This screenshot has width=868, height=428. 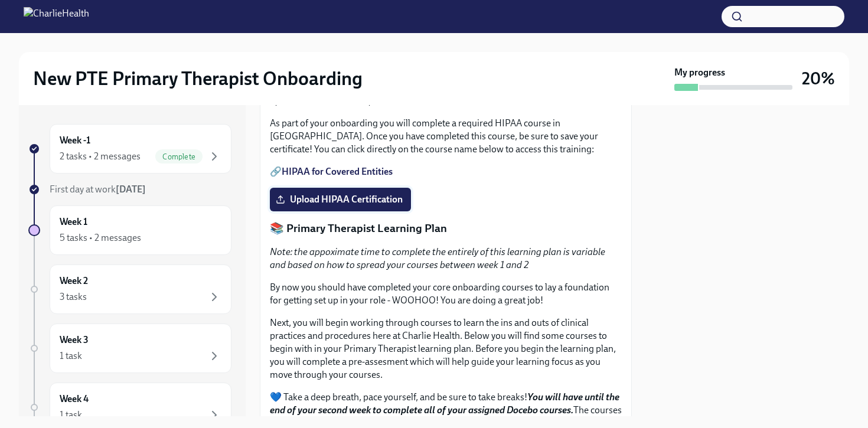 What do you see at coordinates (340, 200) in the screenshot?
I see `span: Upload HIPAA Certification` at bounding box center [340, 200].